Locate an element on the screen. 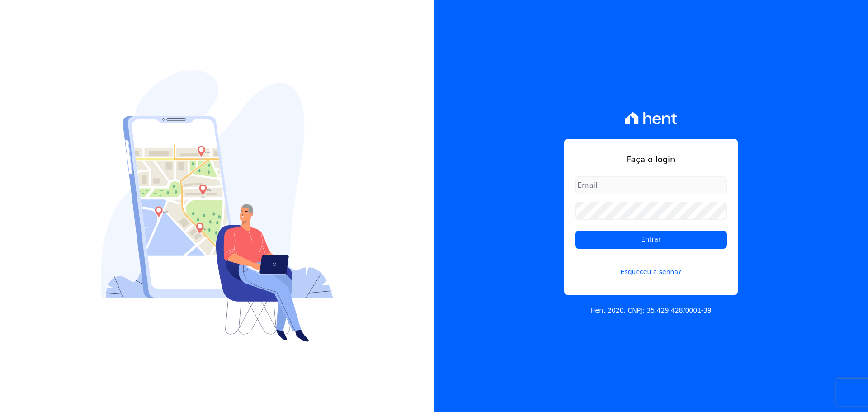  input: Email is located at coordinates (651, 185).